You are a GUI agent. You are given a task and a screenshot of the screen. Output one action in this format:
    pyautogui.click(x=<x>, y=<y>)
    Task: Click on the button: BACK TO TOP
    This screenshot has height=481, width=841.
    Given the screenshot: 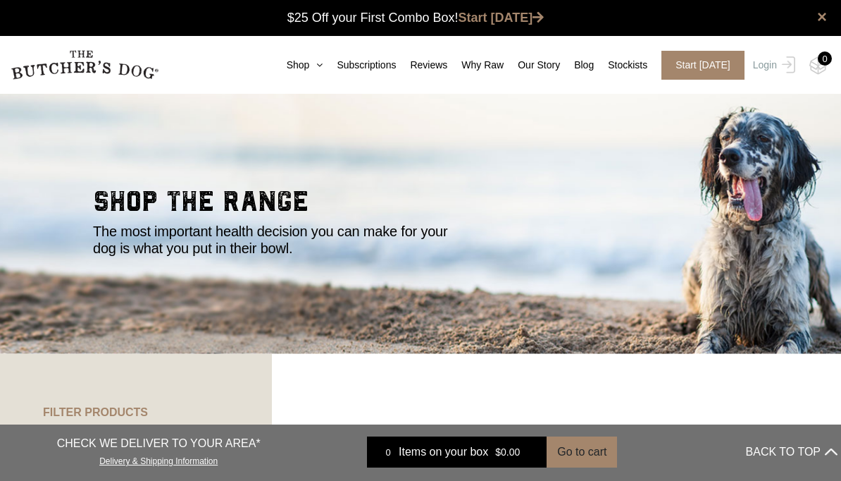 What is the action you would take?
    pyautogui.click(x=792, y=452)
    